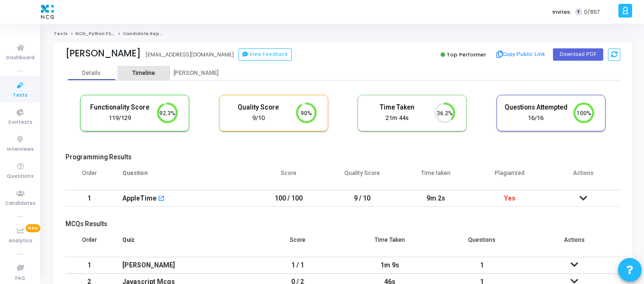  Describe the element at coordinates (536, 118) in the screenshot. I see `div: 16/16` at that location.